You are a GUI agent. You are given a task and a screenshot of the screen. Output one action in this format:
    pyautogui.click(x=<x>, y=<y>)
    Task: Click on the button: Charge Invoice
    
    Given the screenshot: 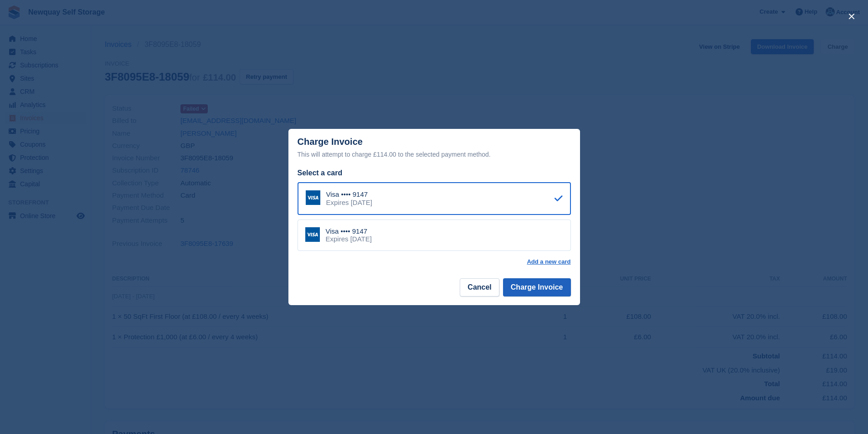 What is the action you would take?
    pyautogui.click(x=537, y=287)
    